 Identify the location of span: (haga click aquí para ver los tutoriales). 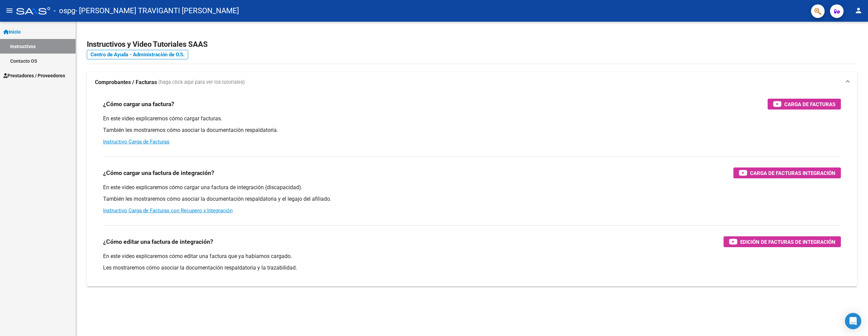
(202, 82).